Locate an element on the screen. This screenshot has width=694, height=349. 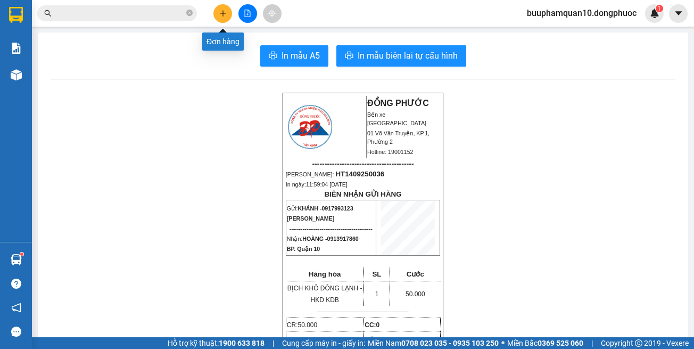
span: Cung cấp máy in - giấy in: is located at coordinates (324, 343).